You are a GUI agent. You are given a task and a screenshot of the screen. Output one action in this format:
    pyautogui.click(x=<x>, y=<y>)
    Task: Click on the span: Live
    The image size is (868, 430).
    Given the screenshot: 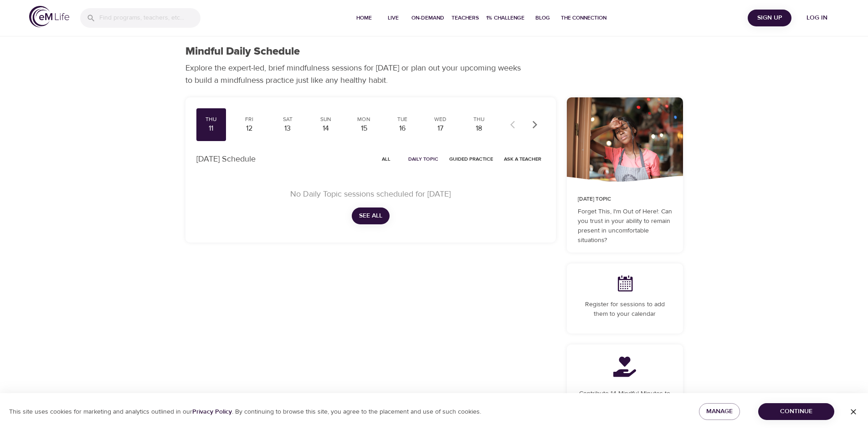 What is the action you would take?
    pyautogui.click(x=393, y=17)
    